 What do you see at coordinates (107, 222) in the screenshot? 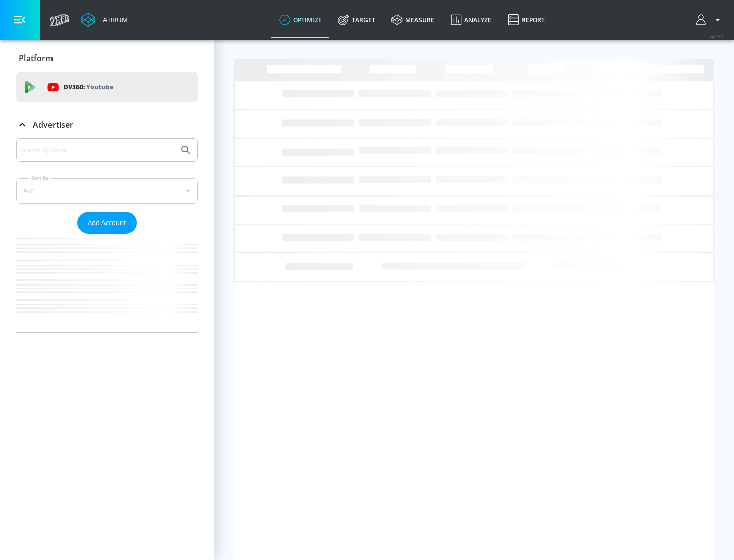
I see `button: Add Account` at bounding box center [107, 222].